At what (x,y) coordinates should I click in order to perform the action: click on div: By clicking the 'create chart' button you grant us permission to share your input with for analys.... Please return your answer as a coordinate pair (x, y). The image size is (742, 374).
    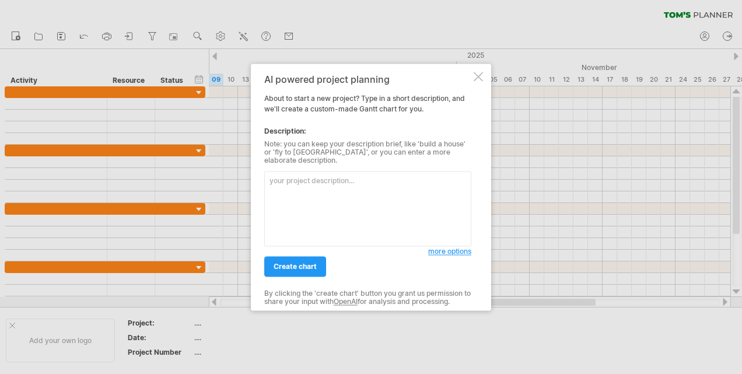
    Looking at the image, I should click on (368, 298).